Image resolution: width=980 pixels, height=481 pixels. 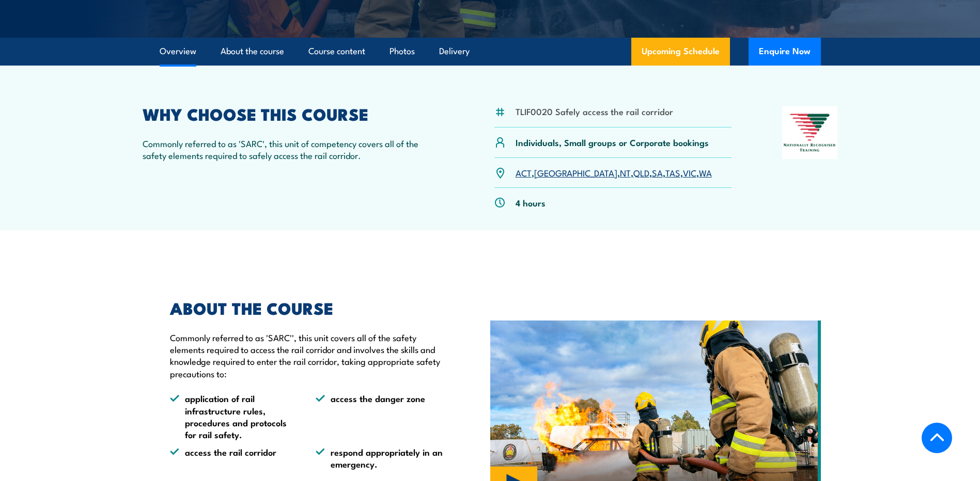 What do you see at coordinates (306, 307) in the screenshot?
I see `h2: ABOUT THE COURSE` at bounding box center [306, 307].